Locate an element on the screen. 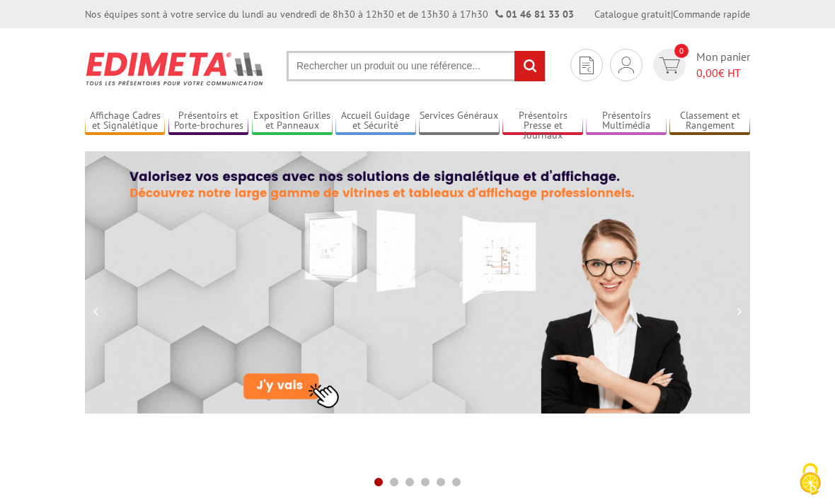  a: Présentoirs Multimédia is located at coordinates (625, 121).